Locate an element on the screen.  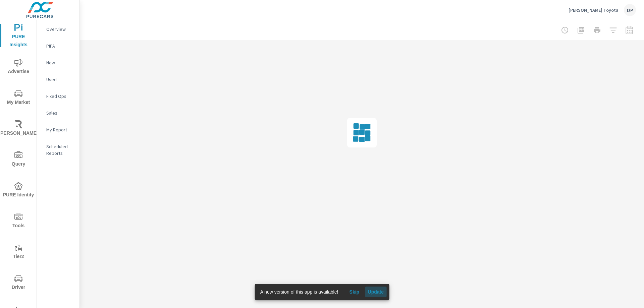
button: Skip is located at coordinates (354, 292).